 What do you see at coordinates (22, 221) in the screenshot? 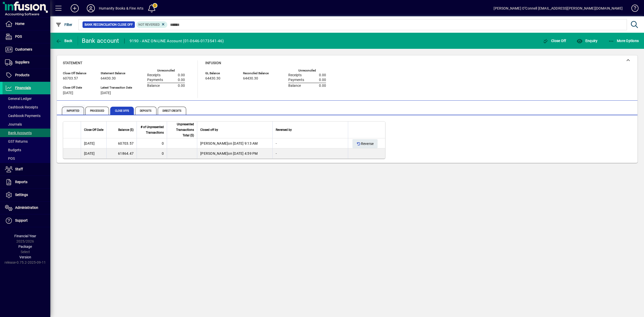
I see `span: Support` at bounding box center [22, 221].